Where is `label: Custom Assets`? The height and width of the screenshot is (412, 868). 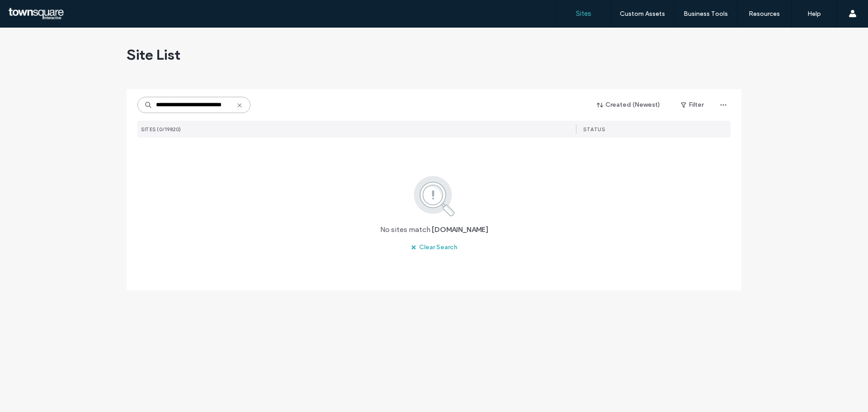 label: Custom Assets is located at coordinates (642, 14).